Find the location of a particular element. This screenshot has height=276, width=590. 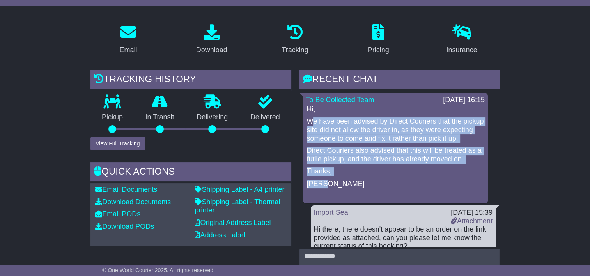

a: Insurance is located at coordinates (462, 40).